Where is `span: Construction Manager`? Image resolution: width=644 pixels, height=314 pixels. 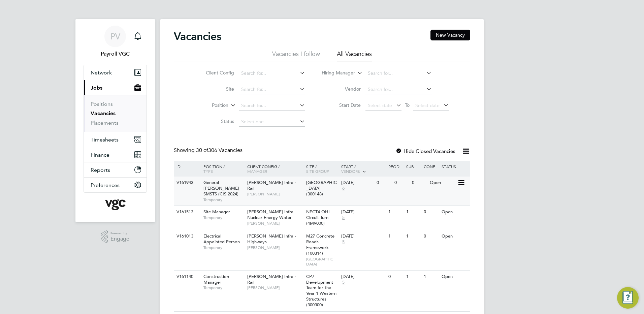 span: Construction Manager is located at coordinates (216, 279).